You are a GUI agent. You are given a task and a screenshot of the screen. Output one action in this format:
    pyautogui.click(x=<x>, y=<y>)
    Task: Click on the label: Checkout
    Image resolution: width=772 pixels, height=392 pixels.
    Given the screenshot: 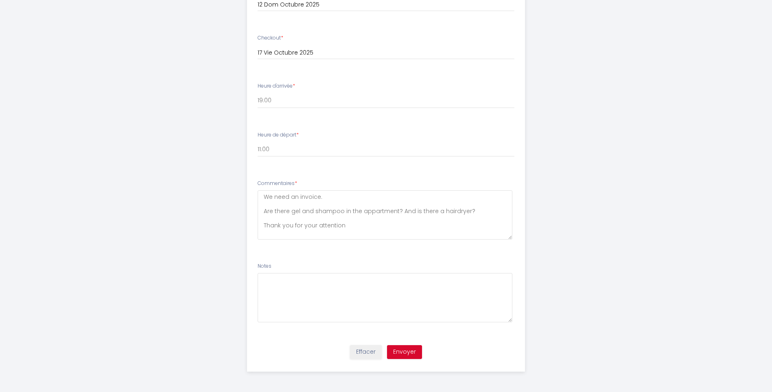 What is the action you would take?
    pyautogui.click(x=270, y=38)
    